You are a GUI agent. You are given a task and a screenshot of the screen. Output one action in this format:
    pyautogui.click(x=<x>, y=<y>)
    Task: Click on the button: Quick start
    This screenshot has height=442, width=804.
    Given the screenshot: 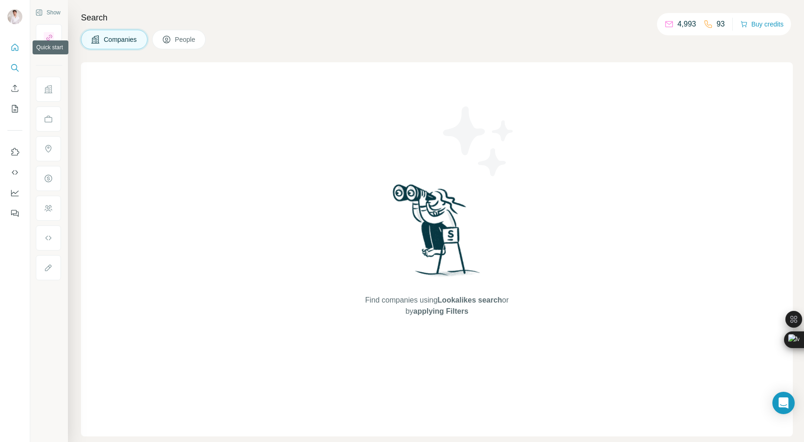 What is the action you would take?
    pyautogui.click(x=15, y=47)
    